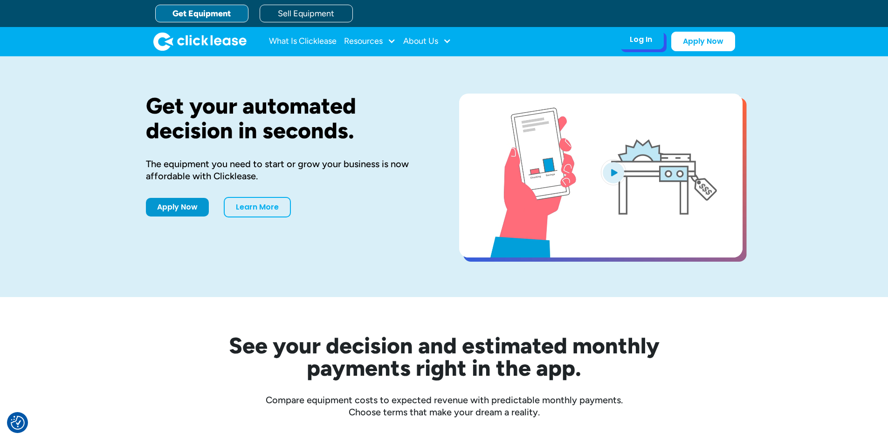 The width and height of the screenshot is (888, 440). Describe the element at coordinates (202, 14) in the screenshot. I see `a: Get Equipment` at that location.